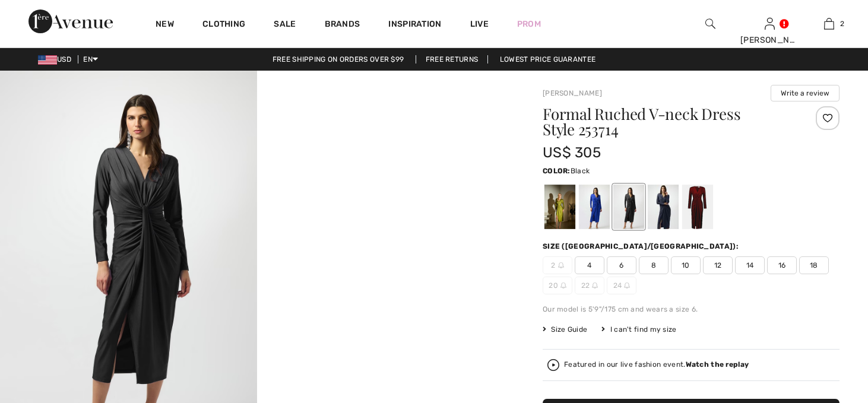  Describe the element at coordinates (224, 25) in the screenshot. I see `a: Clothing` at that location.